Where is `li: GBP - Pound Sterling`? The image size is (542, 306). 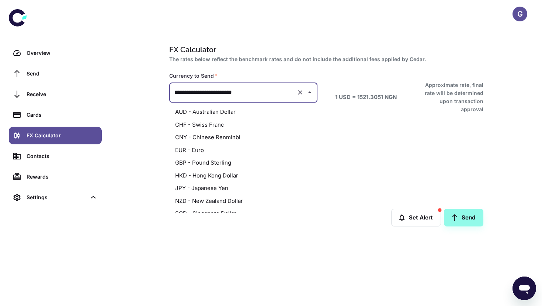
li: GBP - Pound Sterling is located at coordinates (243, 163).